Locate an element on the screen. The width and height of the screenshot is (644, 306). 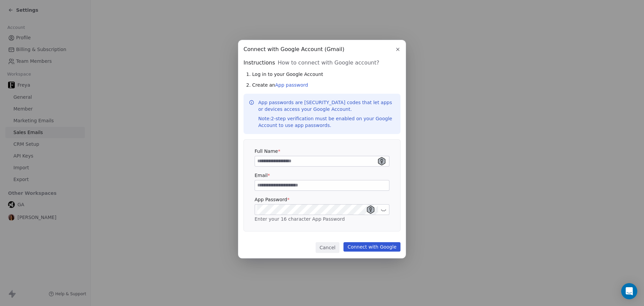
span: 2. Create an is located at coordinates (277, 85).